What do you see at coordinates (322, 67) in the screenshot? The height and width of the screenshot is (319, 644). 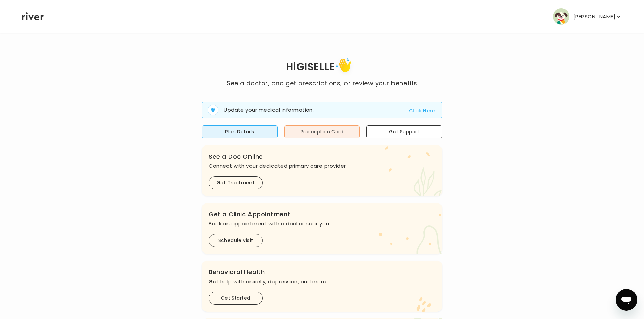 I see `h1: Hi GISELLE` at bounding box center [322, 67].